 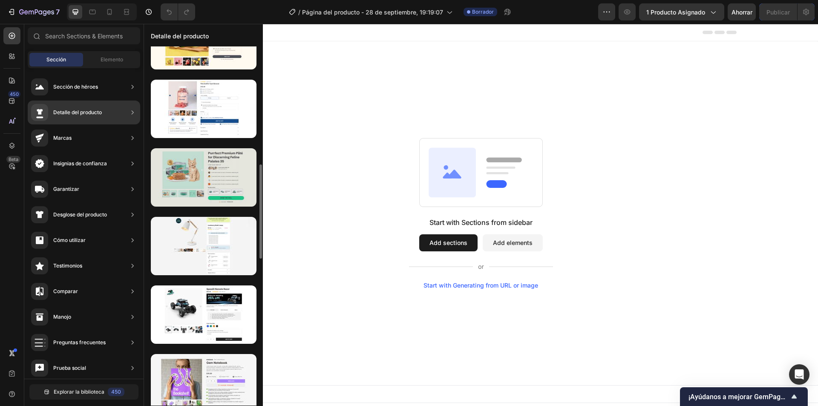 I want to click on button: Mostrar encuesta - ¡Ayúdanos a mejorar GemPages!, so click(x=744, y=397).